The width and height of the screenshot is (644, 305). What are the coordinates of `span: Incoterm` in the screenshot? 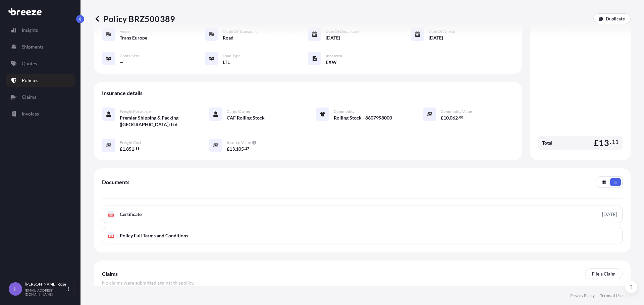 It's located at (334, 56).